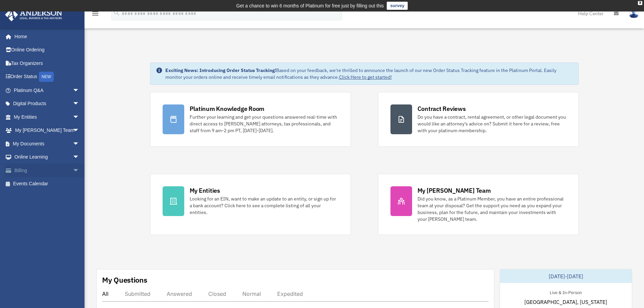  Describe the element at coordinates (95, 13) in the screenshot. I see `i: menu` at that location.